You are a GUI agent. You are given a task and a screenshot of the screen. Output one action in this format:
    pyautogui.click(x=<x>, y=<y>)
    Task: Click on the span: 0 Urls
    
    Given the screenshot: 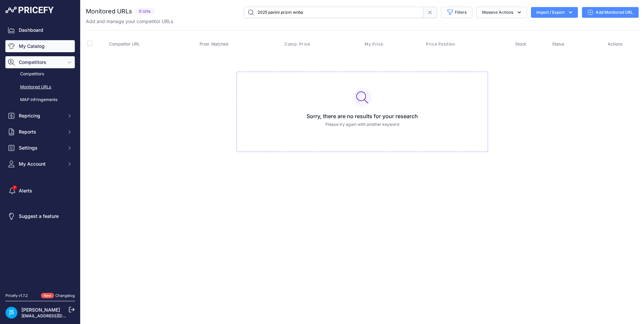 What is the action you would take?
    pyautogui.click(x=144, y=11)
    